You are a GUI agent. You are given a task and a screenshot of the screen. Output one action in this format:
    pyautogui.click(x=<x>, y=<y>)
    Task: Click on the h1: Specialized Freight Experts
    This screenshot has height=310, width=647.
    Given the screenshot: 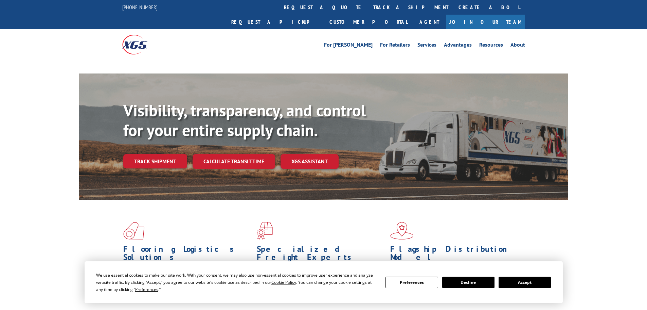 What is the action you would take?
    pyautogui.click(x=321, y=255)
    